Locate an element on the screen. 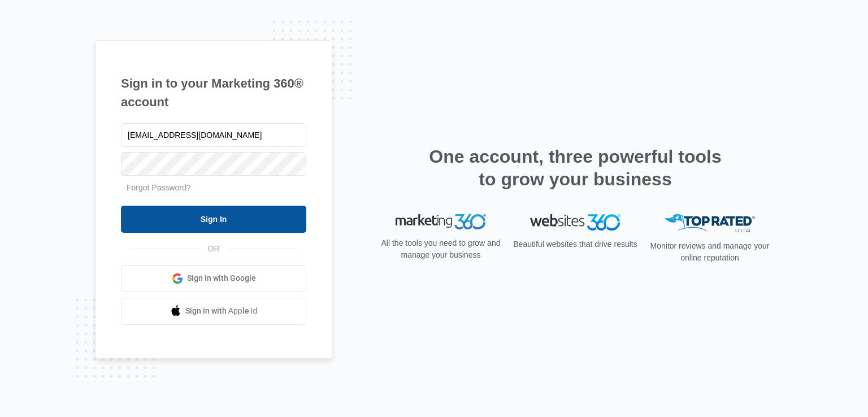  p: Beautiful websites that drive results is located at coordinates (576, 244).